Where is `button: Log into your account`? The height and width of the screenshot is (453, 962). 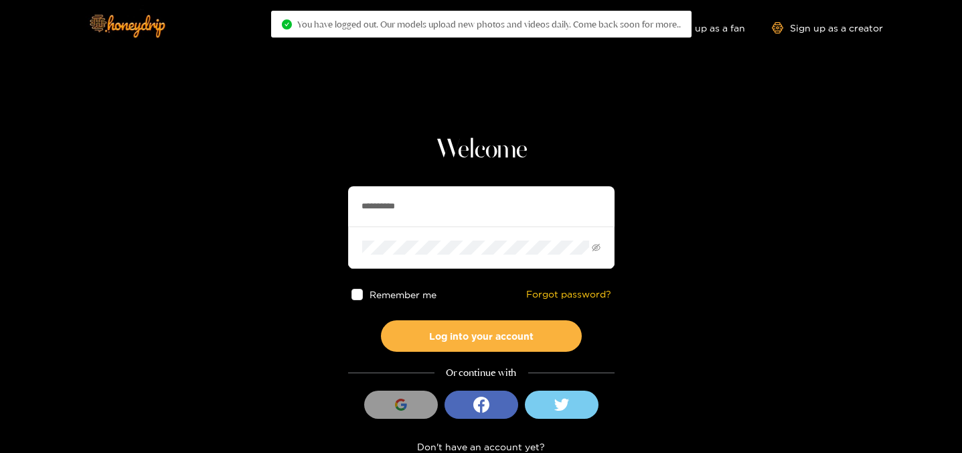 button: Log into your account is located at coordinates (481, 335).